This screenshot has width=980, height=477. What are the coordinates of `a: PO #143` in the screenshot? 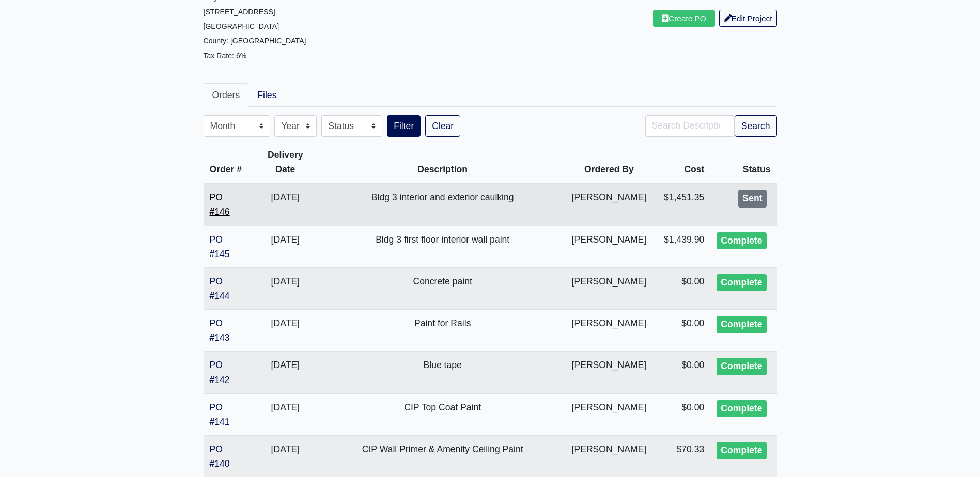 It's located at (220, 331).